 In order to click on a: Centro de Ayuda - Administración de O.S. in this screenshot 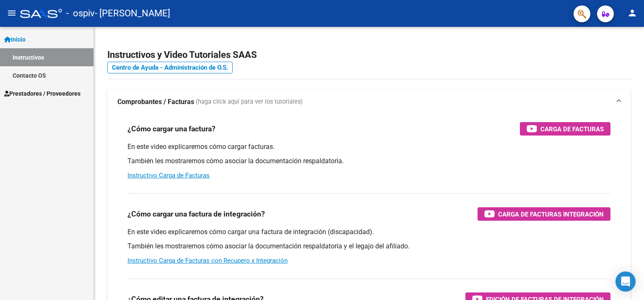, I will do `click(170, 68)`.